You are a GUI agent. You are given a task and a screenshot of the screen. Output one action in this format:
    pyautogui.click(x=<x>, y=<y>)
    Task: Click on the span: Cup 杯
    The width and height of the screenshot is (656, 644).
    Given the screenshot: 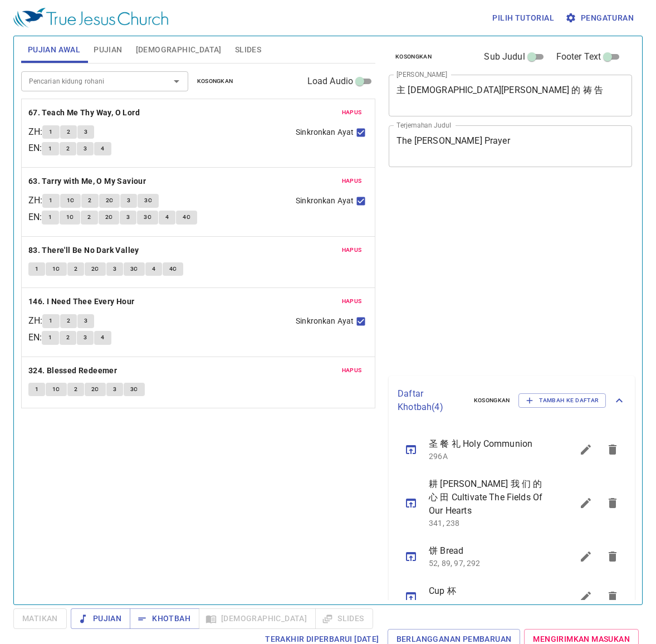 What is the action you would take?
    pyautogui.click(x=487, y=591)
    